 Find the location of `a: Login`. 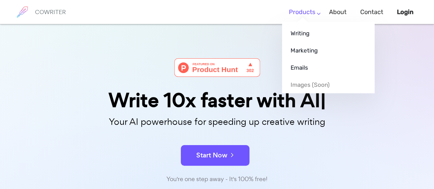

a: Login is located at coordinates (405, 12).